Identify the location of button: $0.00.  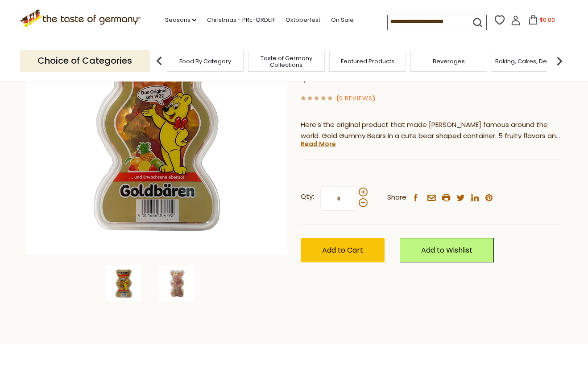
(541, 21).